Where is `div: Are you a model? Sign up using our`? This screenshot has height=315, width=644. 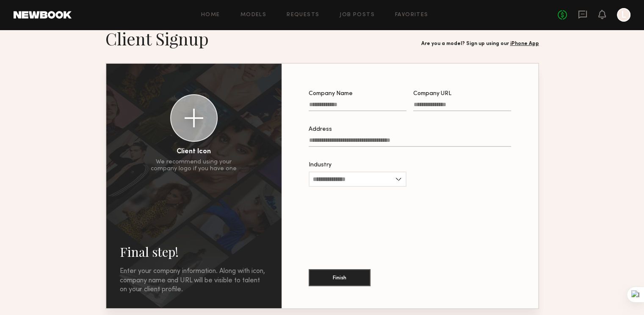
div: Are you a model? Sign up using our is located at coordinates (480, 44).